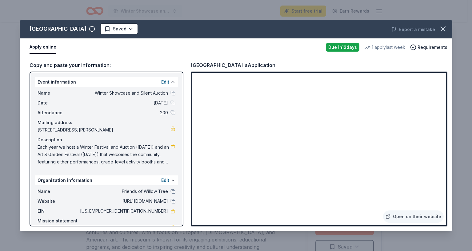 This screenshot has height=251, width=472. I want to click on div: Due in 12 days, so click(342, 47).